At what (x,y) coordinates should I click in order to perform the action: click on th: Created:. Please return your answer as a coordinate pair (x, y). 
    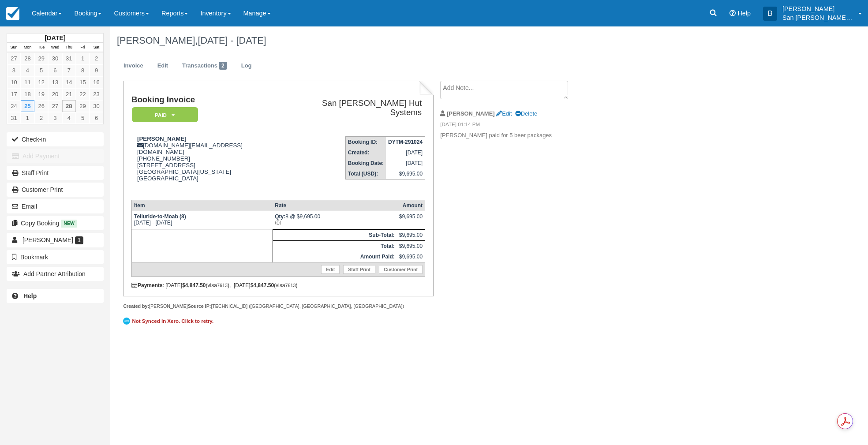
    Looking at the image, I should click on (366, 152).